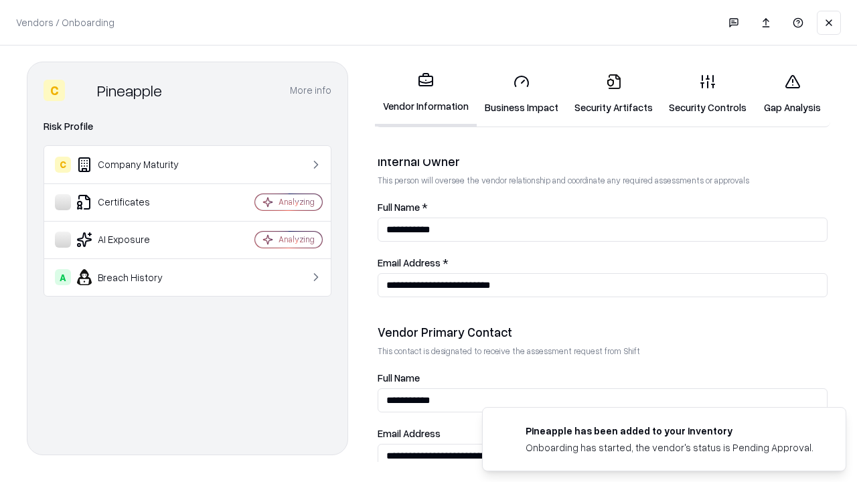  I want to click on div: A, so click(63, 277).